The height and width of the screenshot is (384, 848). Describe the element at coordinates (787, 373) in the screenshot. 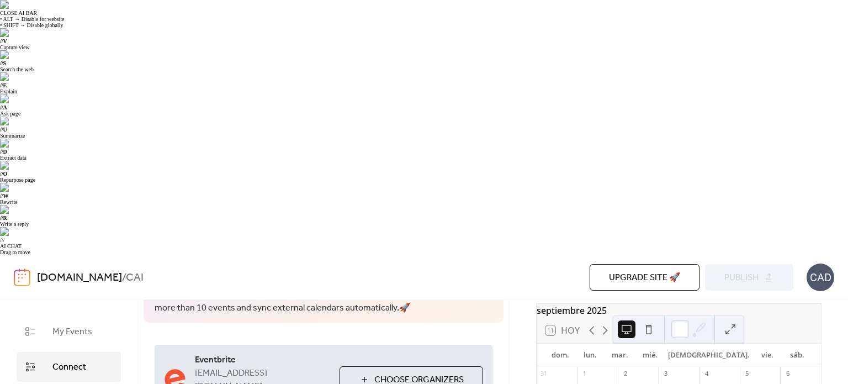

I see `div: 6` at that location.